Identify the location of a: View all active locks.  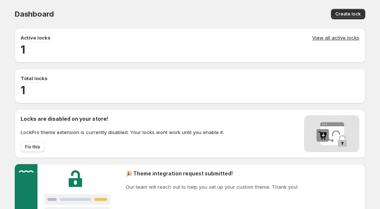
(335, 38).